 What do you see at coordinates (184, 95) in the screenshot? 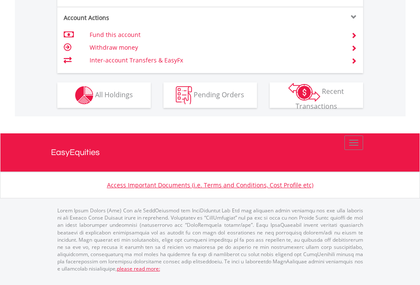
I see `img: pending_instructions-wht.png` at bounding box center [184, 95].